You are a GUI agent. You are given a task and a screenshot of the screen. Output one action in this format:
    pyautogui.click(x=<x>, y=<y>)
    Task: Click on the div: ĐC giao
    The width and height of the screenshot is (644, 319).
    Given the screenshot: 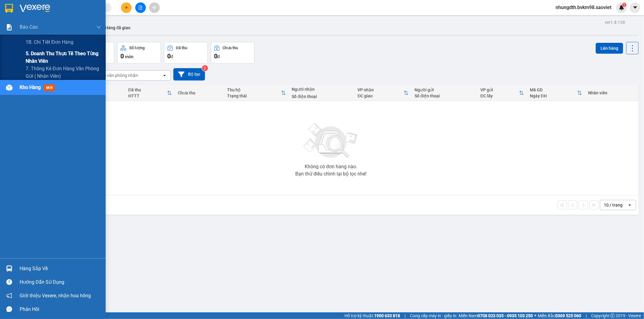 What is the action you would take?
    pyautogui.click(x=380, y=96)
    